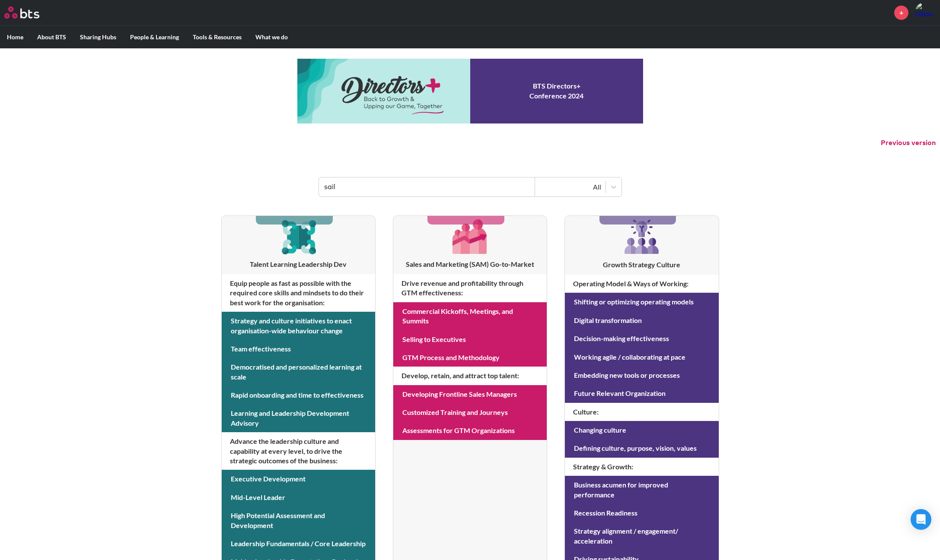 The width and height of the screenshot is (940, 560). Describe the element at coordinates (641, 265) in the screenshot. I see `h3: Growth Strategy Culture` at that location.